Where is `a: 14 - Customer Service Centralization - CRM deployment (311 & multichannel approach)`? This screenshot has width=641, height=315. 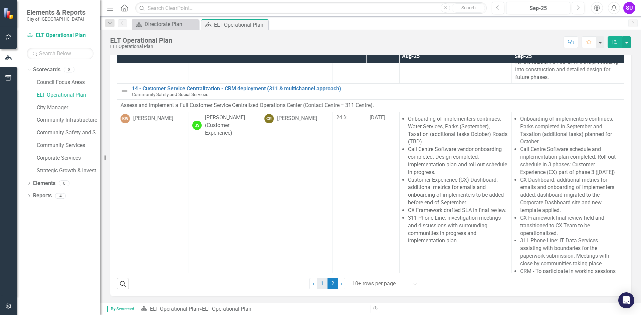 a: 14 - Customer Service Centralization - CRM deployment (311 & multichannel approach) is located at coordinates (376, 89).